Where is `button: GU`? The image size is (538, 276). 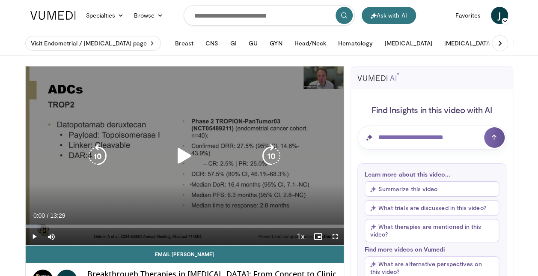 button: GU is located at coordinates (253, 43).